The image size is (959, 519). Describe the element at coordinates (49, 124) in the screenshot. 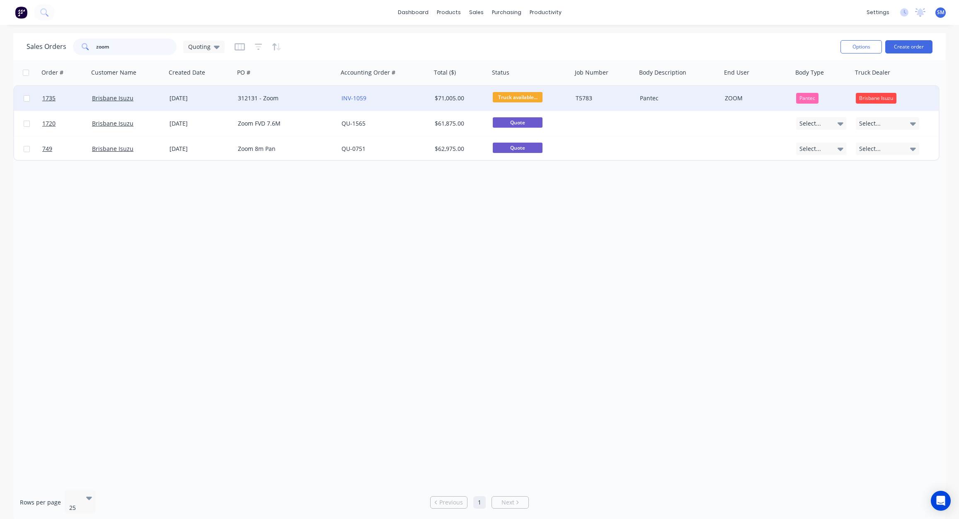

I see `span: 1720` at that location.